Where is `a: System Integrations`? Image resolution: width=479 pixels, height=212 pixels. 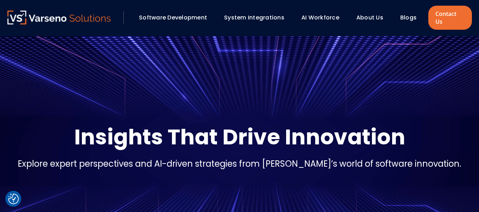 a: System Integrations is located at coordinates (254, 17).